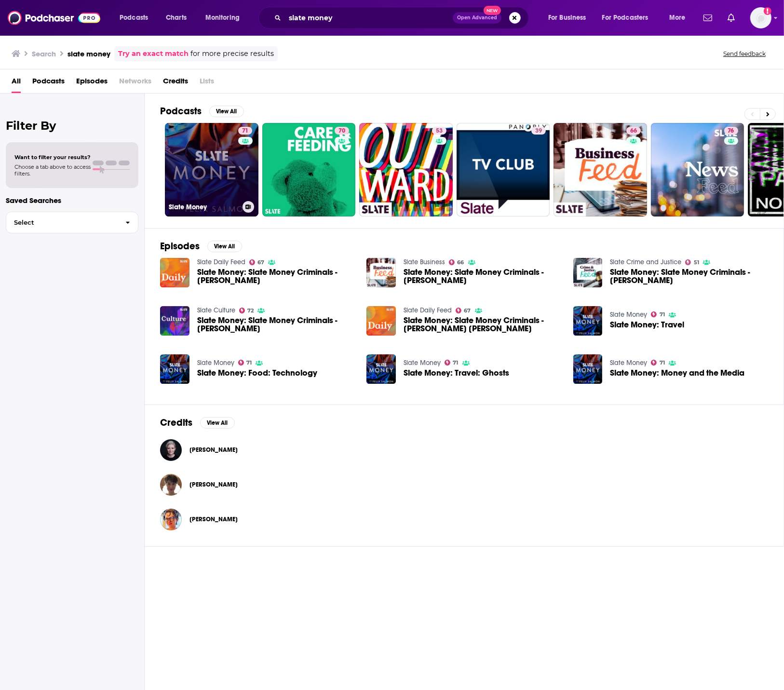 The image size is (784, 690). Describe the element at coordinates (216, 310) in the screenshot. I see `a: Slate Culture` at that location.